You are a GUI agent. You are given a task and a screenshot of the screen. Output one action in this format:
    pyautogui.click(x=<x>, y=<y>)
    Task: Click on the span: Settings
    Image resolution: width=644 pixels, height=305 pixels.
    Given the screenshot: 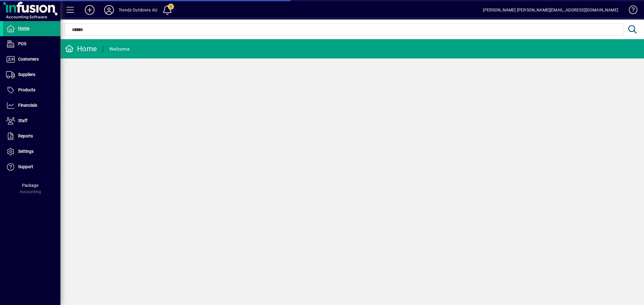 What is the action you would take?
    pyautogui.click(x=26, y=151)
    